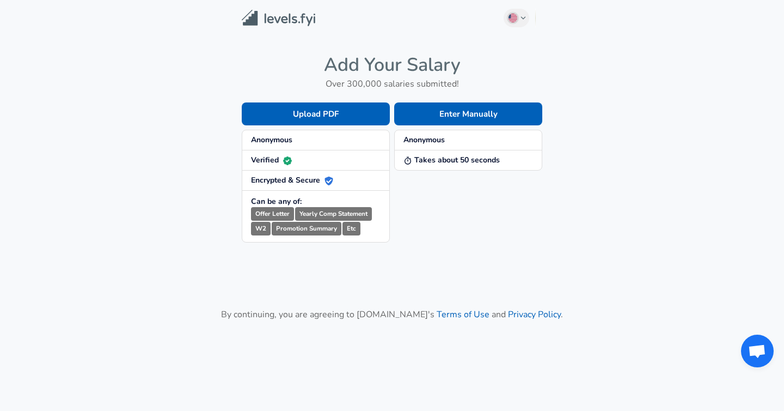  Describe the element at coordinates (276, 201) in the screenshot. I see `strong: Can be any of:` at that location.